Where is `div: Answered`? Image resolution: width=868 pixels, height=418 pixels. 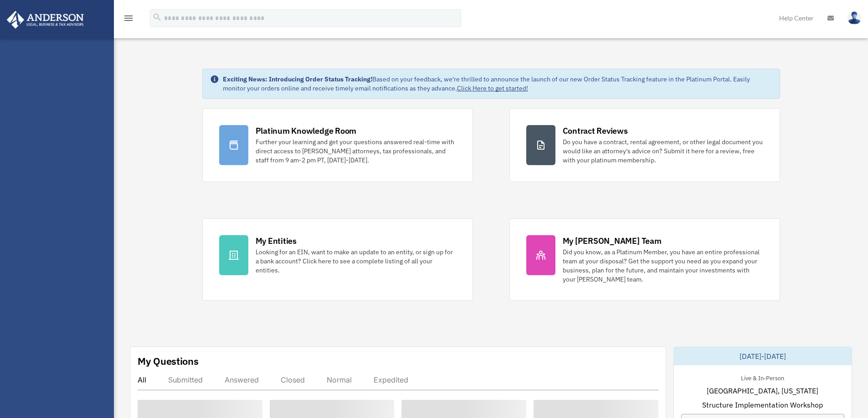 div: Answered is located at coordinates (241, 380).